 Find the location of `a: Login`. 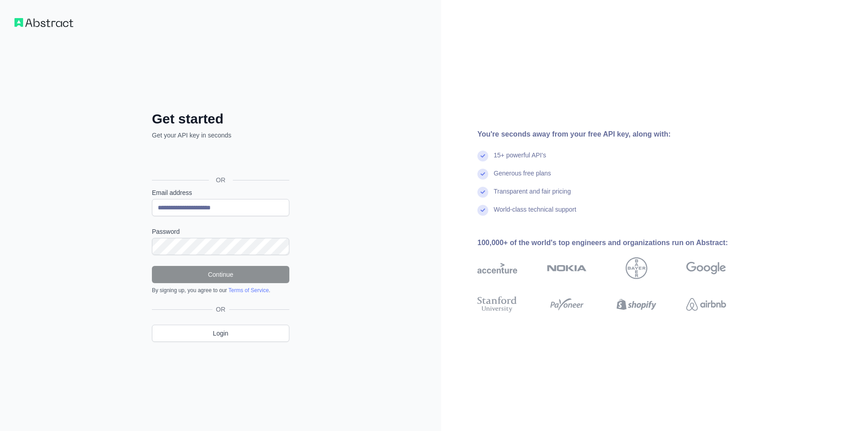

a: Login is located at coordinates (221, 333).